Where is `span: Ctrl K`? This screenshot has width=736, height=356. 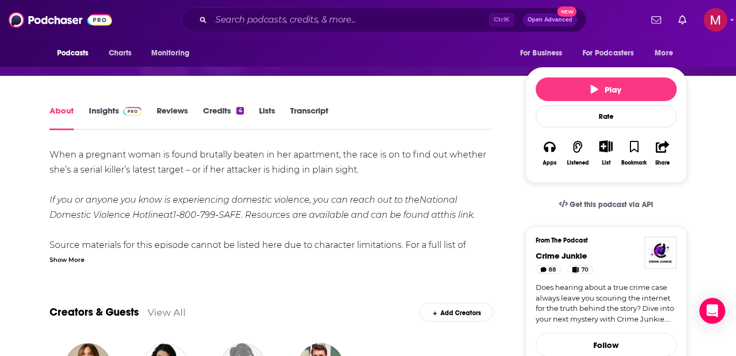 span: Ctrl K is located at coordinates (501, 20).